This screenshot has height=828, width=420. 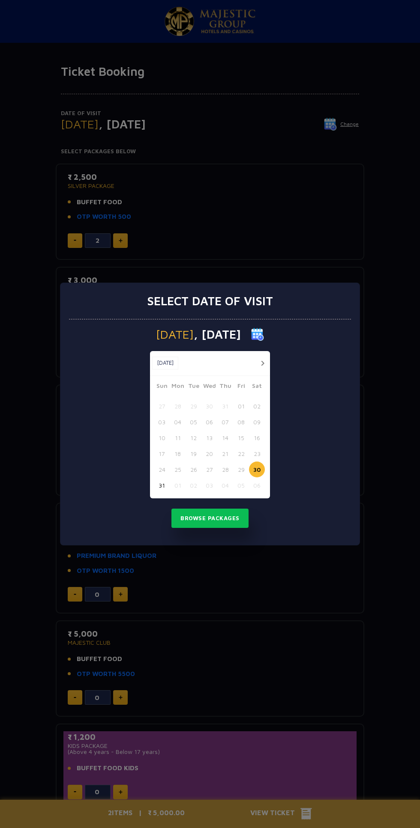 What do you see at coordinates (193, 453) in the screenshot?
I see `button: 19` at bounding box center [193, 453].